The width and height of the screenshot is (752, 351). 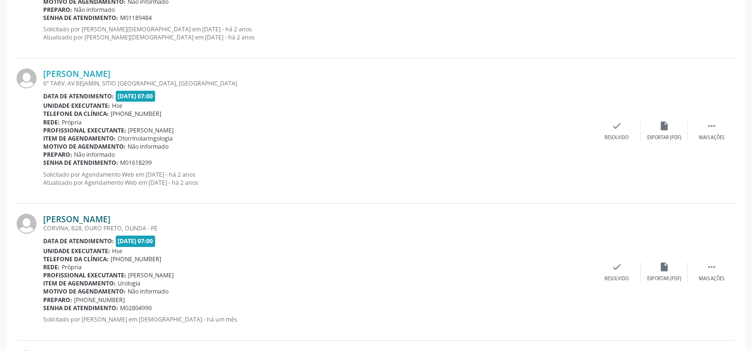 What do you see at coordinates (136, 162) in the screenshot?
I see `span: M01618299` at bounding box center [136, 162].